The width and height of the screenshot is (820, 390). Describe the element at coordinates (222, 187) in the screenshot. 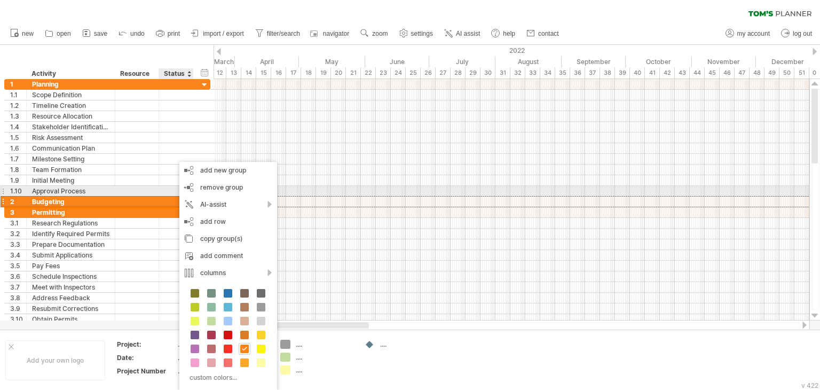

I see `span: remove group` at that location.